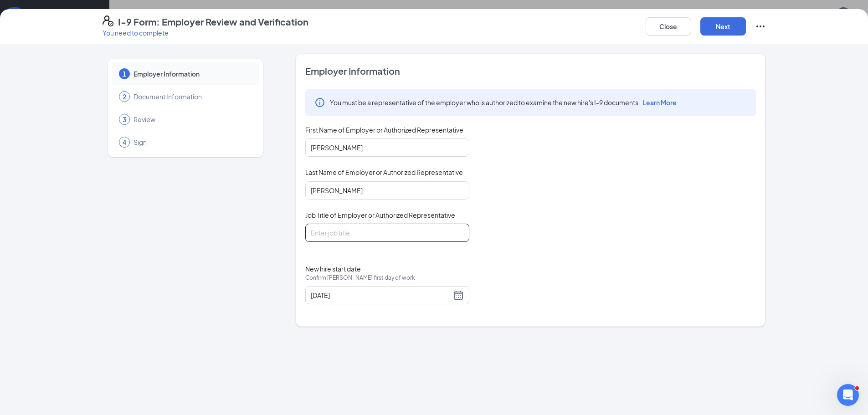 This screenshot has height=415, width=868. Describe the element at coordinates (192, 119) in the screenshot. I see `span: Review` at that location.